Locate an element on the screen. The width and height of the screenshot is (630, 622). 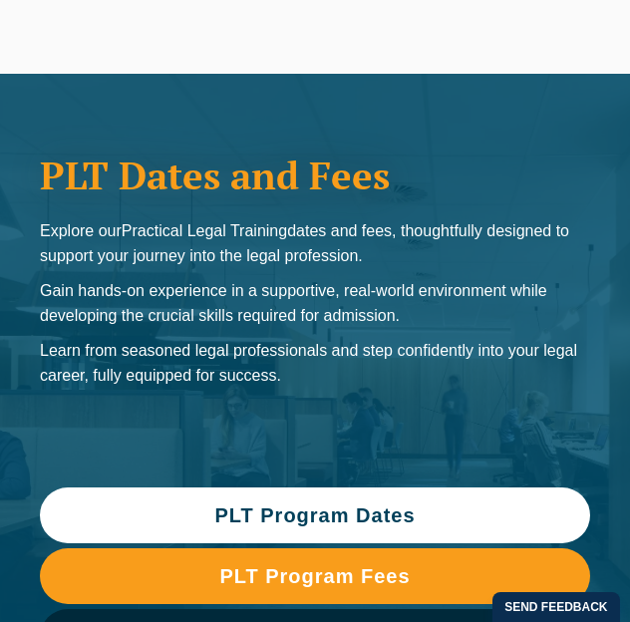
h1: PLT Dates and Fees is located at coordinates (315, 176).